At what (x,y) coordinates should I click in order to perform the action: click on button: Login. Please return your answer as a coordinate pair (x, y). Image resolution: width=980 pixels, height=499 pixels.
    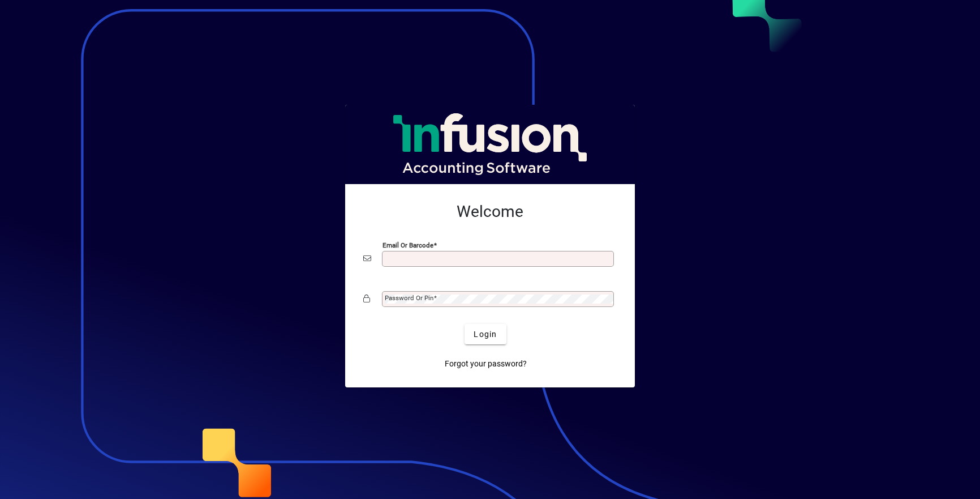
    Looking at the image, I should click on (485, 334).